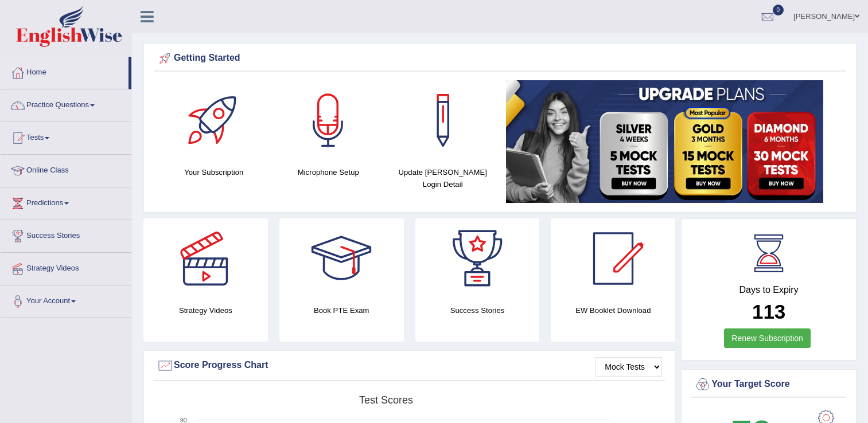 The height and width of the screenshot is (423, 868). Describe the element at coordinates (66, 300) in the screenshot. I see `a: Your Account` at that location.